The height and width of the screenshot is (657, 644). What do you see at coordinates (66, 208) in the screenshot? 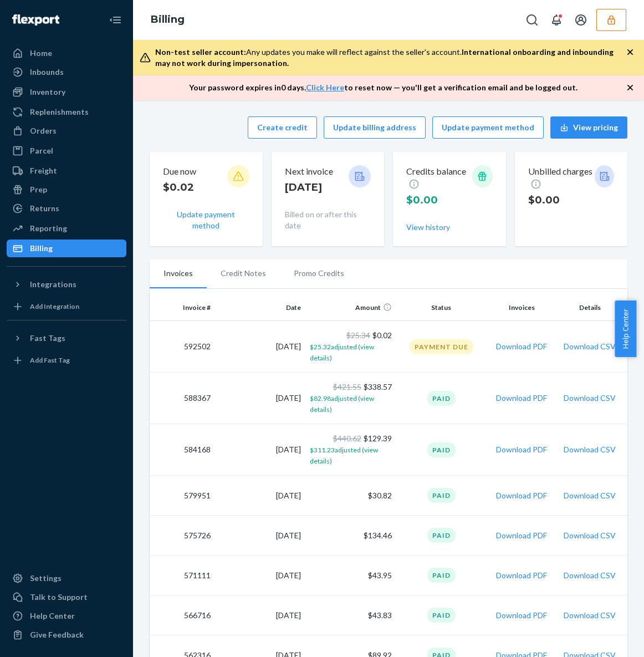
I see `a: Returns` at bounding box center [66, 208].